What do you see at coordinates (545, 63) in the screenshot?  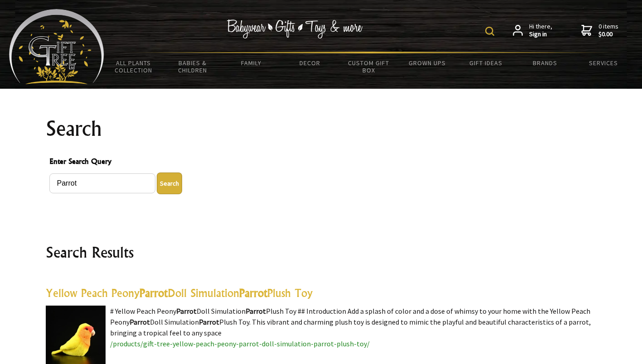 I see `a: Brands` at bounding box center [545, 63].